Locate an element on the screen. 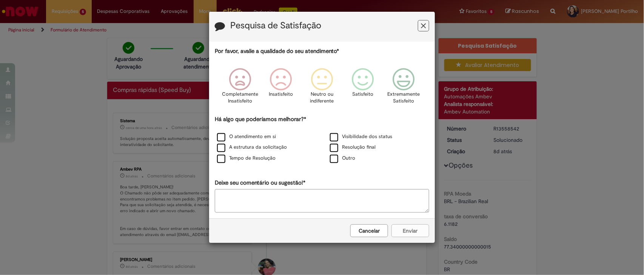  p: Neutro ou indiferente is located at coordinates (322, 97).